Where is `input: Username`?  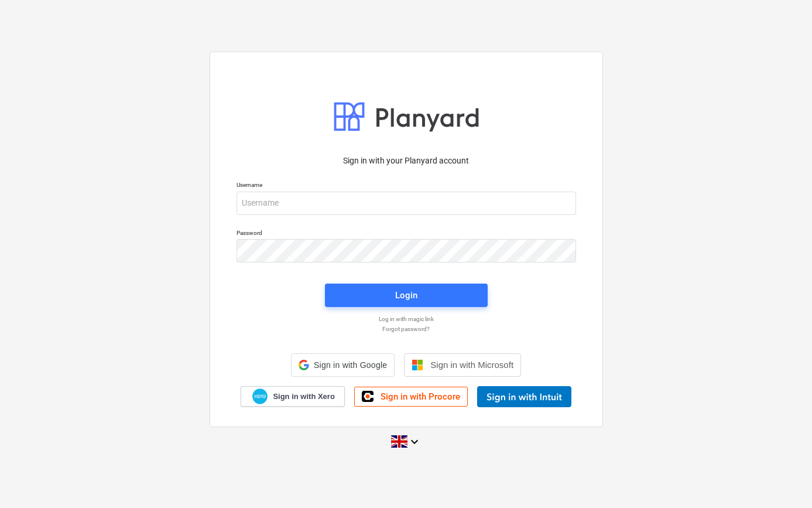
input: Username is located at coordinates (407, 203).